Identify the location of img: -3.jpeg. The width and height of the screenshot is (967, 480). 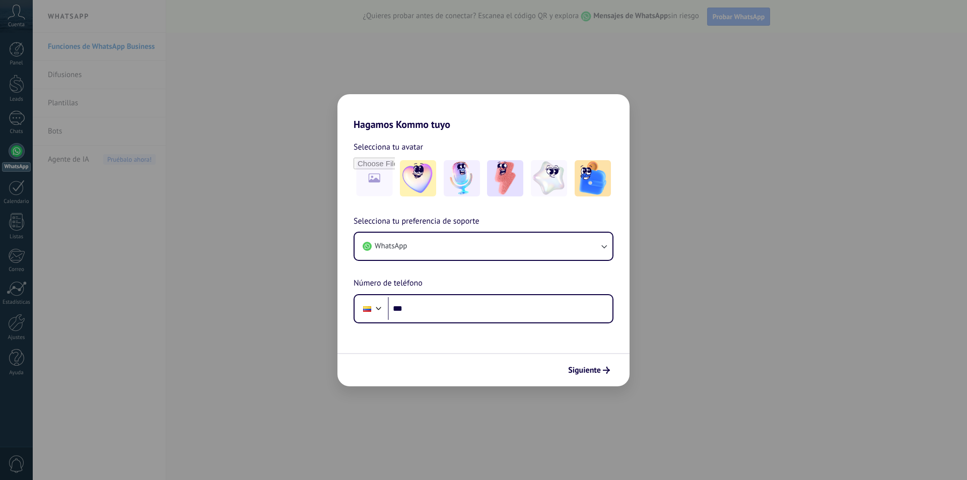
(505, 178).